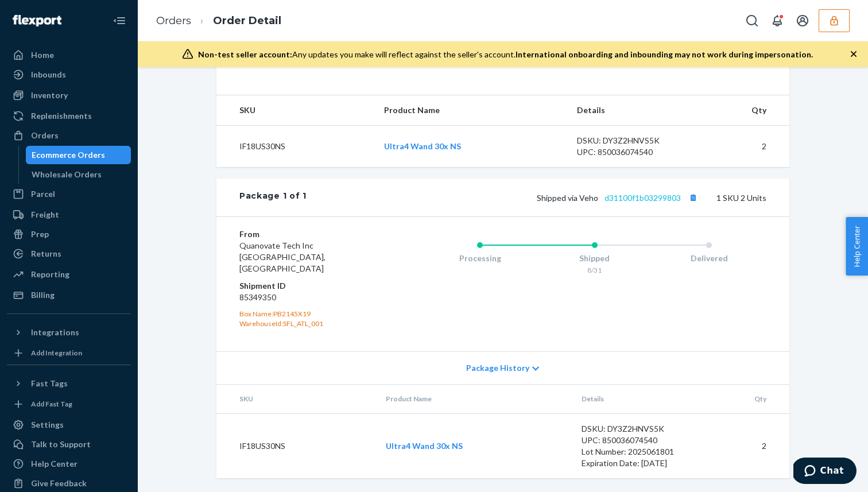 Image resolution: width=868 pixels, height=492 pixels. I want to click on div: Prep, so click(40, 234).